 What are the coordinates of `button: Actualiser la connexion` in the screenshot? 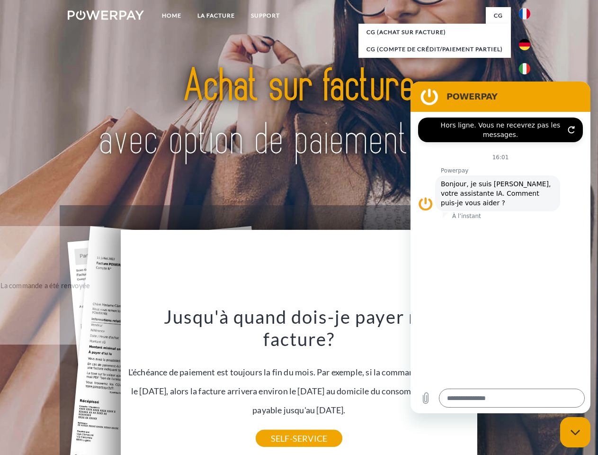 It's located at (161, 48).